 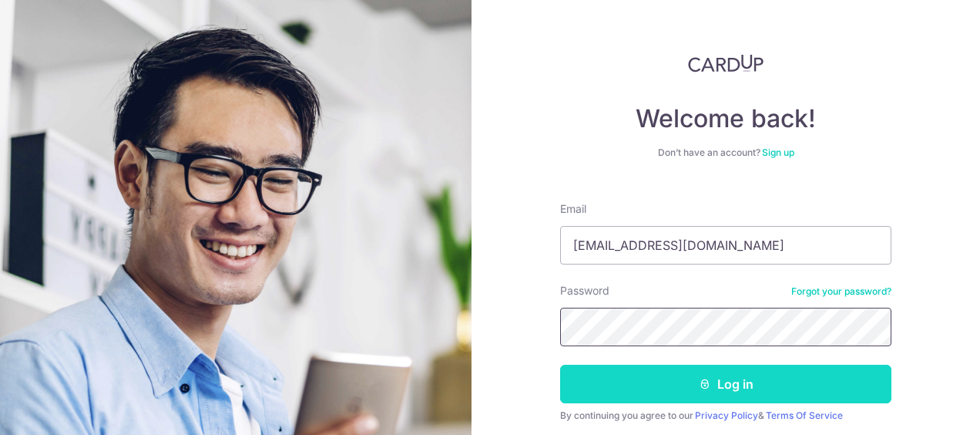 What do you see at coordinates (778, 152) in the screenshot?
I see `a: Sign up` at bounding box center [778, 152].